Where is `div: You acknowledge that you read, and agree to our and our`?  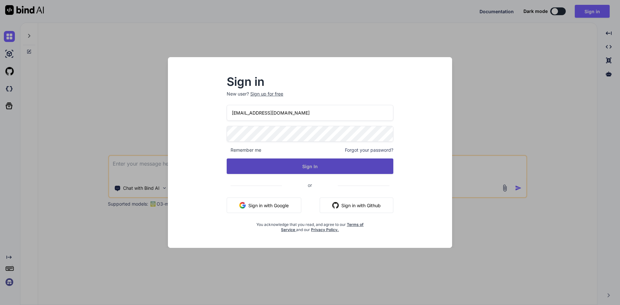
div: You acknowledge that you read, and agree to our and our is located at coordinates (310, 226).